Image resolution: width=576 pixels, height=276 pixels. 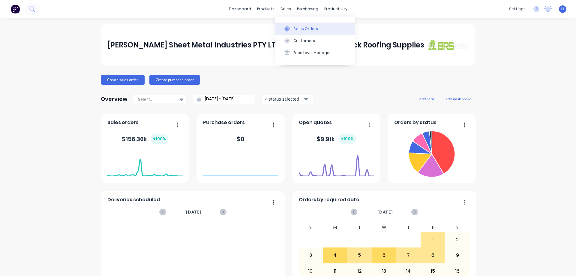 I want to click on button: edit dashboard, so click(x=459, y=99).